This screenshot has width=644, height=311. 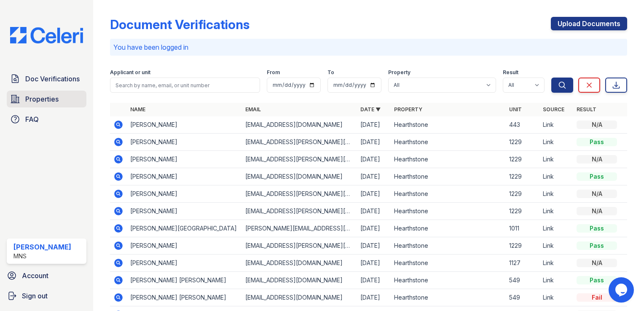 I want to click on a: Account, so click(x=47, y=275).